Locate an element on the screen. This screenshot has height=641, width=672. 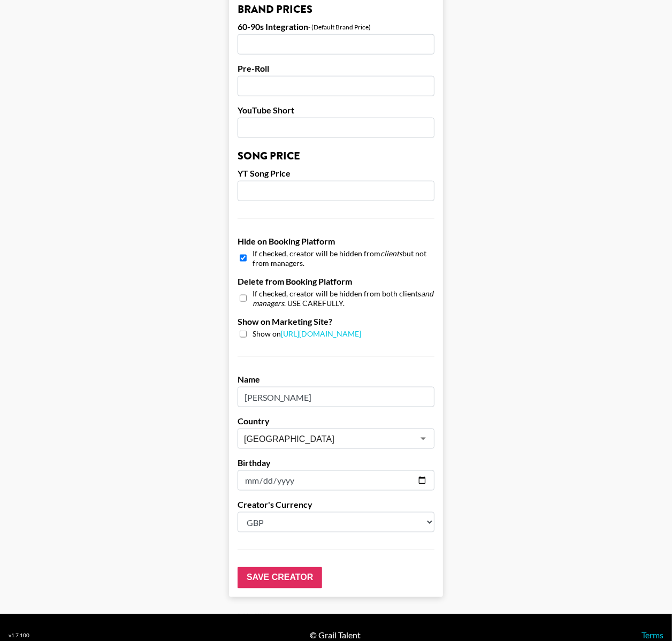
label: Birthday is located at coordinates (336, 463).